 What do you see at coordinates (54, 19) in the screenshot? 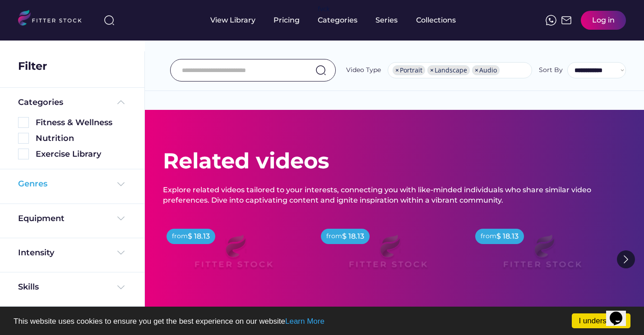
I see `img: LOGO.svg` at bounding box center [54, 19].